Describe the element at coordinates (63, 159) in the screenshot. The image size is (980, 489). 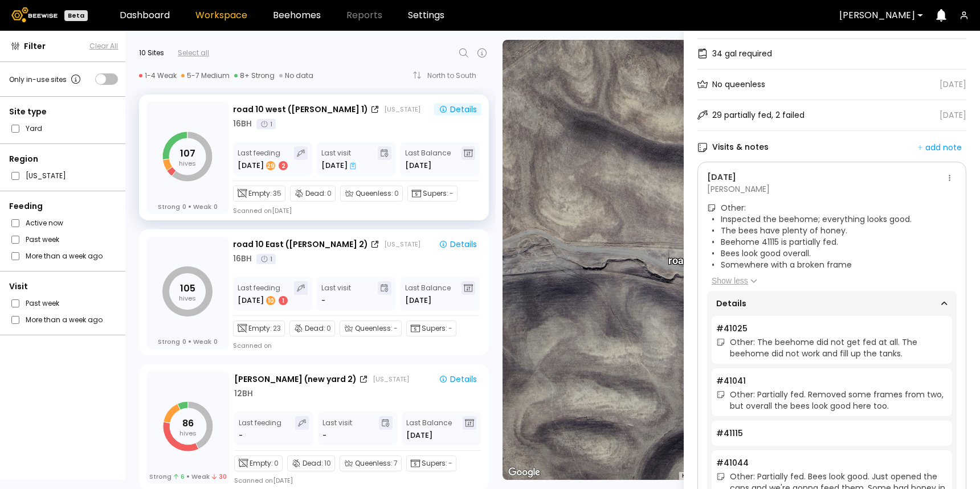
I see `div: Region` at that location.